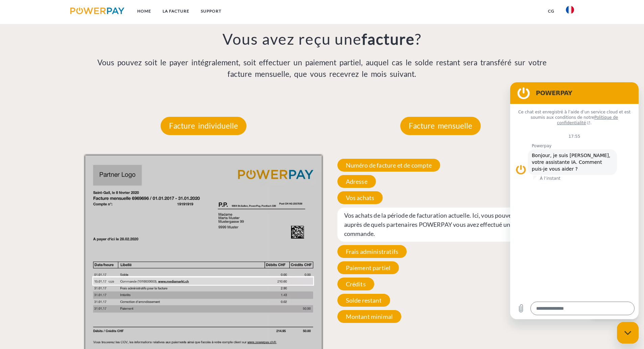 Image resolution: width=644 pixels, height=349 pixels. What do you see at coordinates (440, 225) in the screenshot?
I see `span: Vos achats de la période de facturation actuelle. Ici, vous pouvez voir auprès de quels partenair...` at bounding box center [440, 225].